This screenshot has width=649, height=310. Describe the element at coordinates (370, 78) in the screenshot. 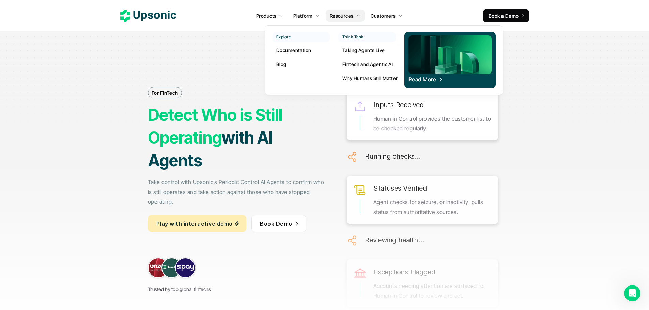

I see `p: Why Humans Still Matter` at that location.